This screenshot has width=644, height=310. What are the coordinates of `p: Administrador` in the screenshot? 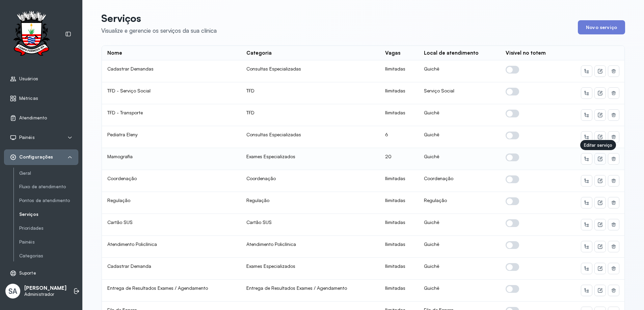 It's located at (45, 294).